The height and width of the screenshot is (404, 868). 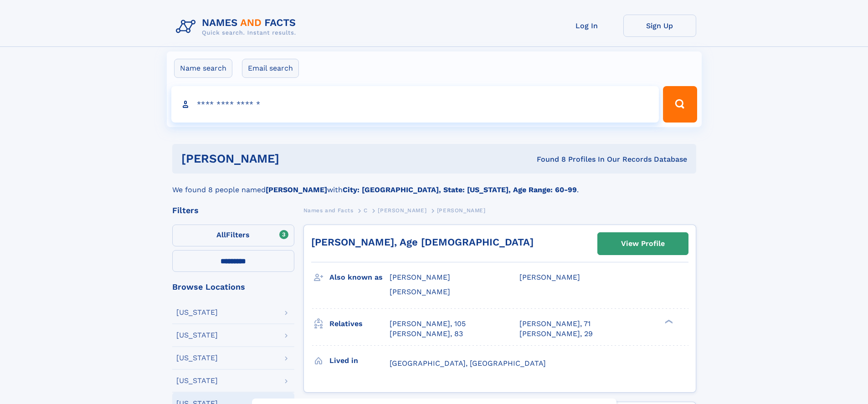 What do you see at coordinates (233, 235) in the screenshot?
I see `label: Filters` at bounding box center [233, 235].